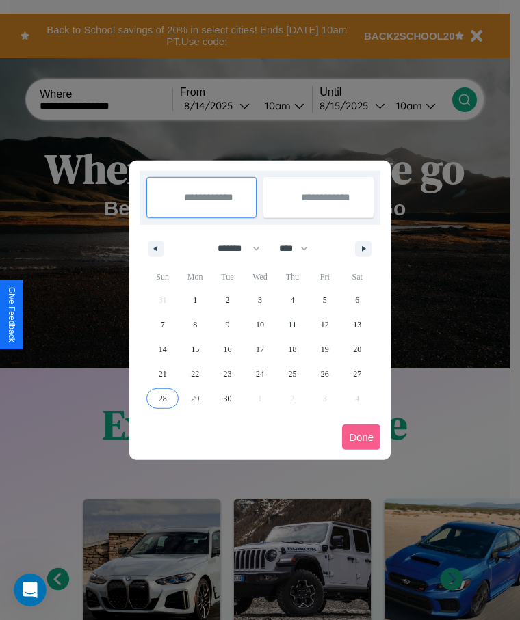 The width and height of the screenshot is (520, 620). What do you see at coordinates (260, 325) in the screenshot?
I see `span: 10` at bounding box center [260, 325].